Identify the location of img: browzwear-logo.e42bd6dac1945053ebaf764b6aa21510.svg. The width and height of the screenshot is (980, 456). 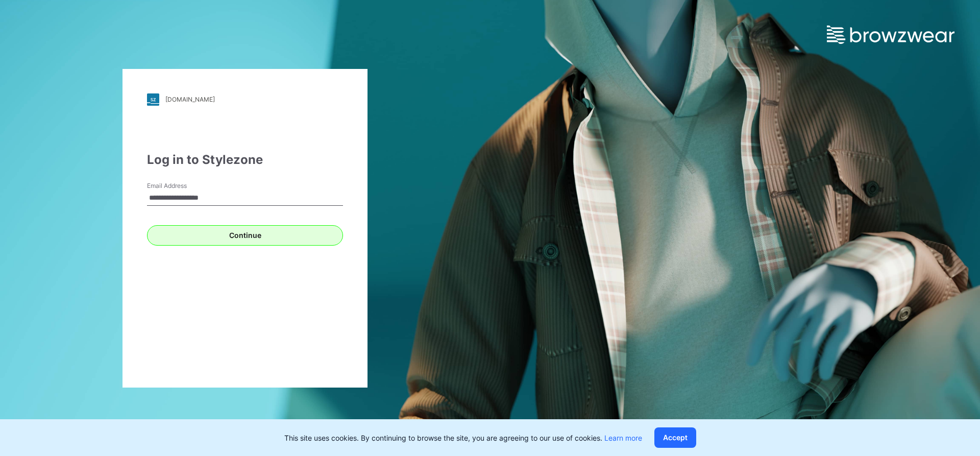
(891, 35).